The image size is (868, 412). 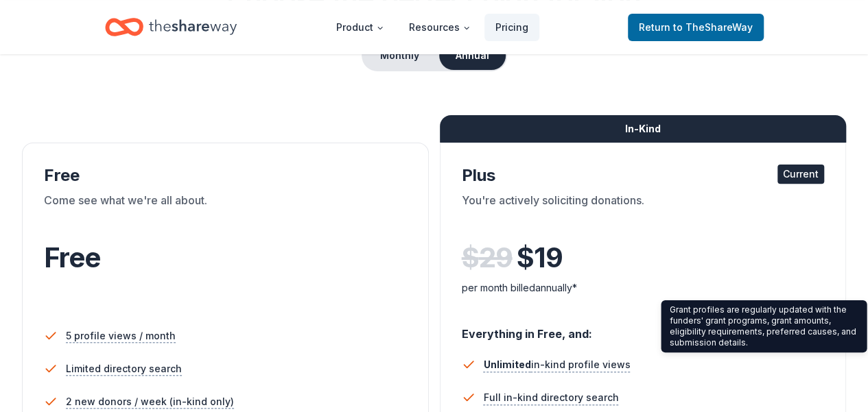 I want to click on div: Come see what we're all about., so click(x=225, y=211).